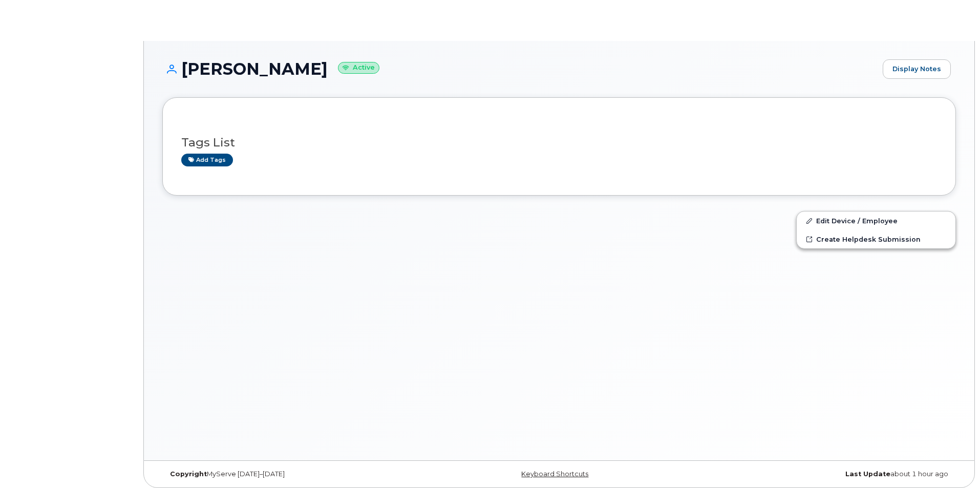 This screenshot has width=980, height=488. I want to click on a: Edit Device / Employee, so click(876, 221).